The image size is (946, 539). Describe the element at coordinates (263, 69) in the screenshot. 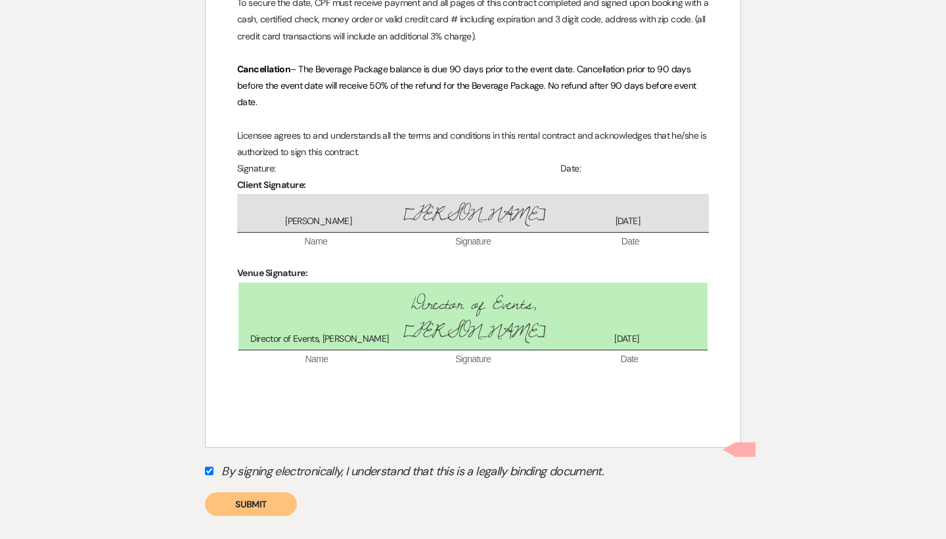

I see `strong: Cancellation` at that location.